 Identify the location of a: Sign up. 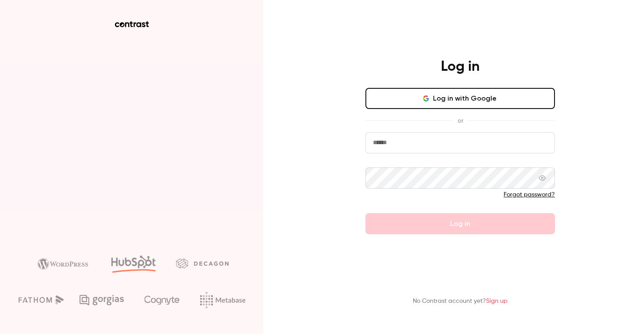
(497, 301).